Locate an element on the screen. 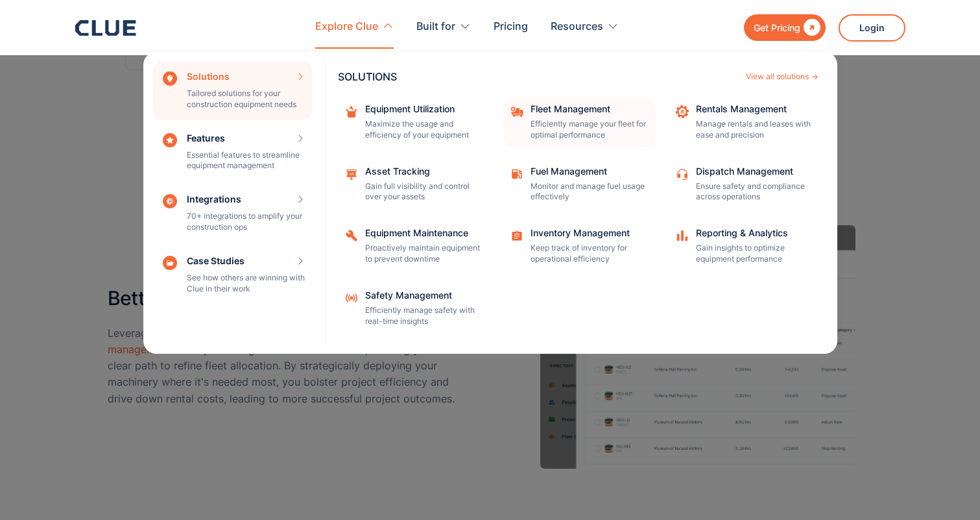  a: Fleet ManagementEfficiently manage your fleet for optimal performance is located at coordinates (579, 123).